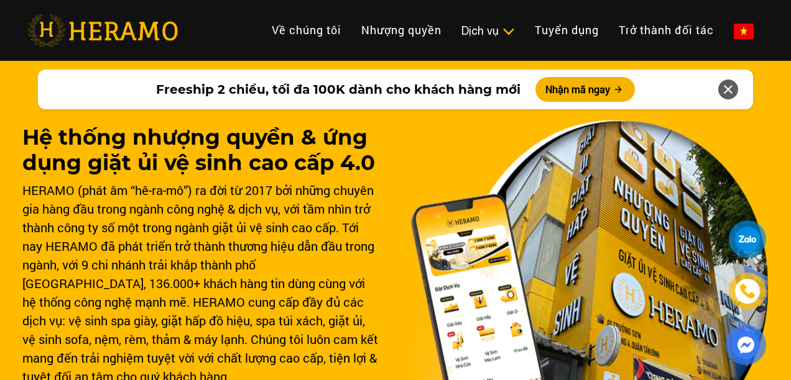  Describe the element at coordinates (747, 291) in the screenshot. I see `img: phone-icon` at that location.